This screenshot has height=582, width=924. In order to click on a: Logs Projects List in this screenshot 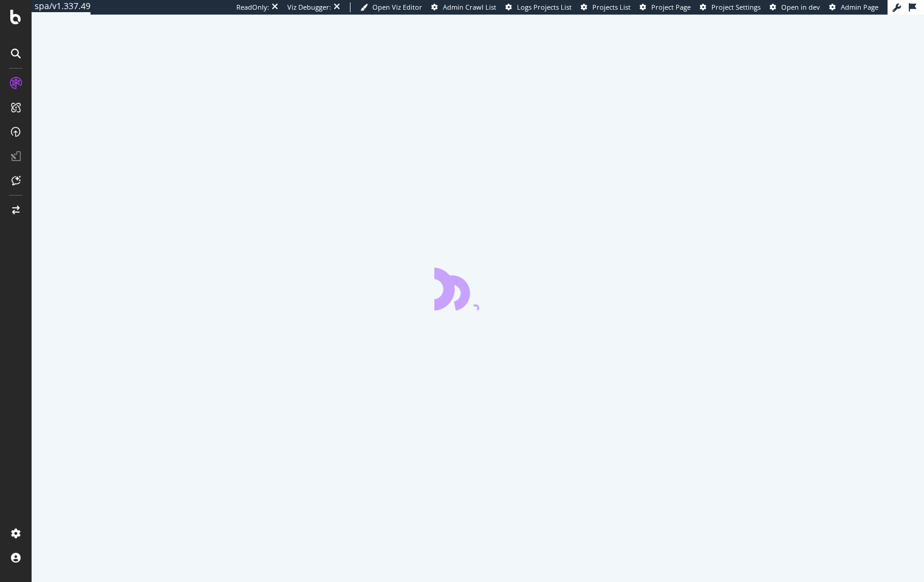, I will do `click(539, 7)`.